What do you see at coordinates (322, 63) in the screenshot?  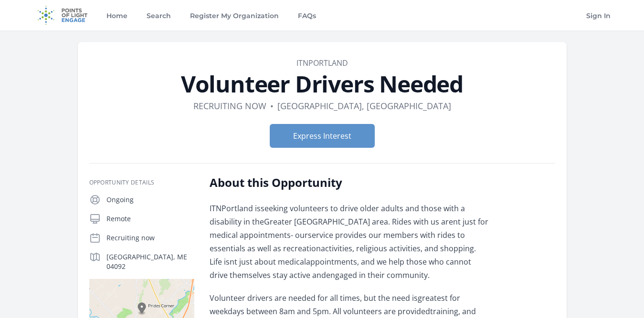 I see `a: ITNPortland` at bounding box center [322, 63].